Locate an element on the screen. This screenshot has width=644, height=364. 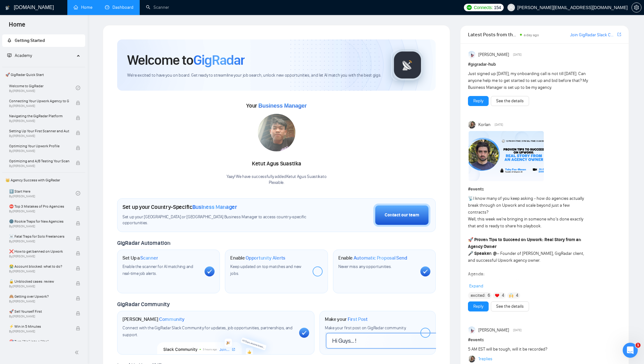
h1: # gigradar-hub is located at coordinates (545, 64).